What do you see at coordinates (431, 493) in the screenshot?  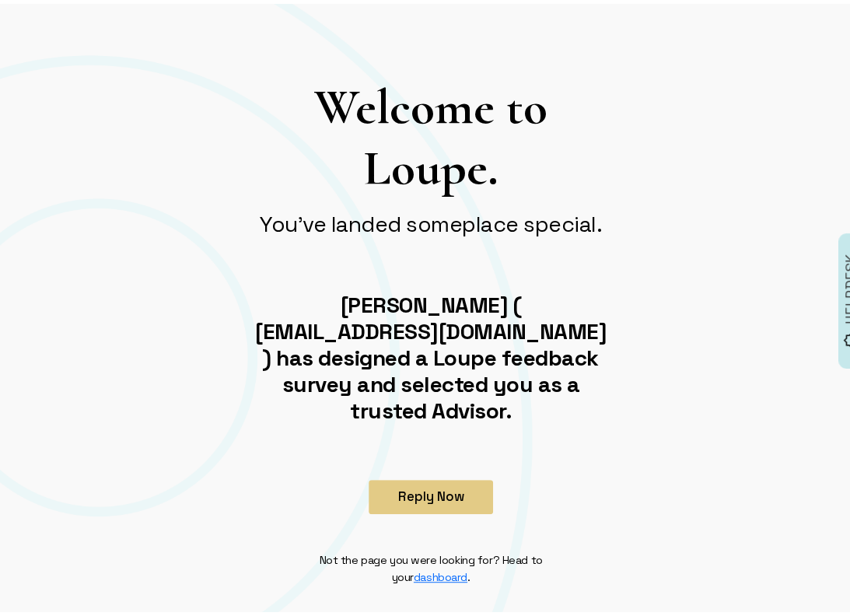 I see `button: Reply Now` at bounding box center [431, 493].